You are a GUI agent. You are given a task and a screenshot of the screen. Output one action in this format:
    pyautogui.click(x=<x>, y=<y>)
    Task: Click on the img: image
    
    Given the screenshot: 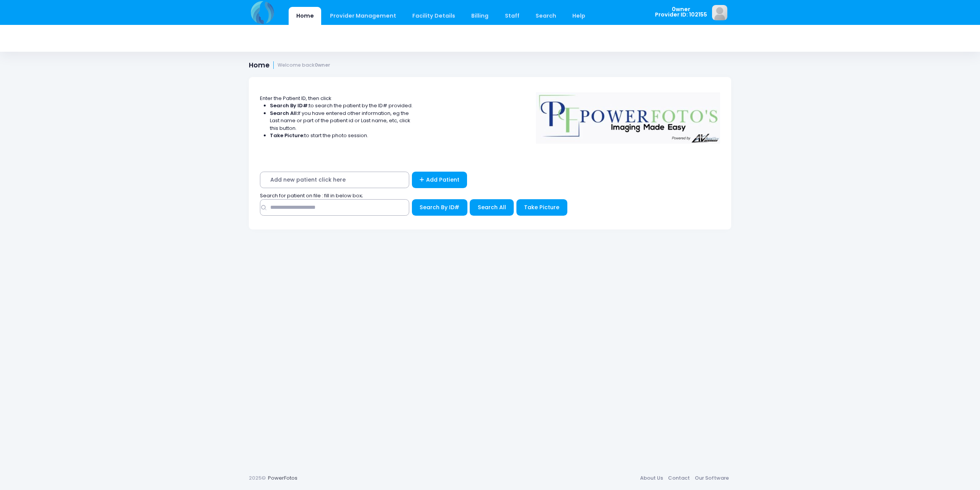 What is the action you would take?
    pyautogui.click(x=720, y=13)
    